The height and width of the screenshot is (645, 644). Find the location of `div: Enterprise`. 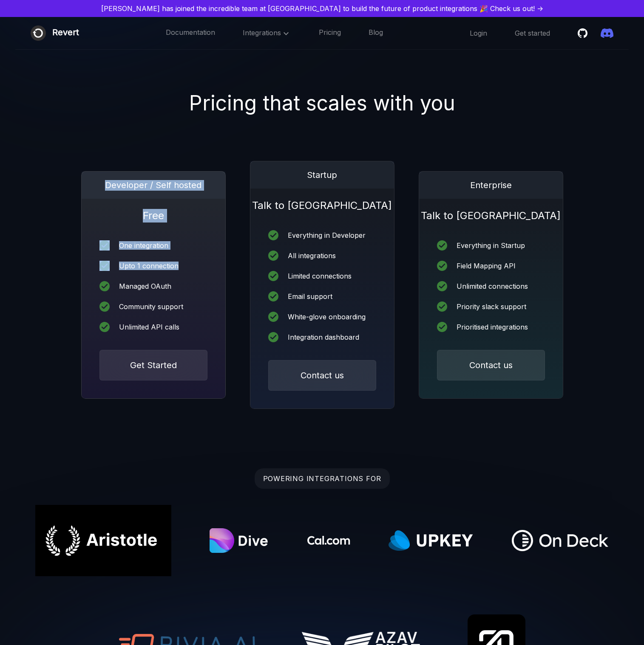

div: Enterprise is located at coordinates (490, 185).